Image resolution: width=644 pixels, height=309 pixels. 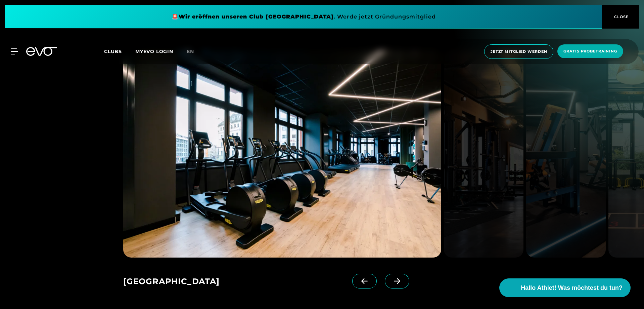 I want to click on span: Jetzt Mitglied werden, so click(x=518, y=51).